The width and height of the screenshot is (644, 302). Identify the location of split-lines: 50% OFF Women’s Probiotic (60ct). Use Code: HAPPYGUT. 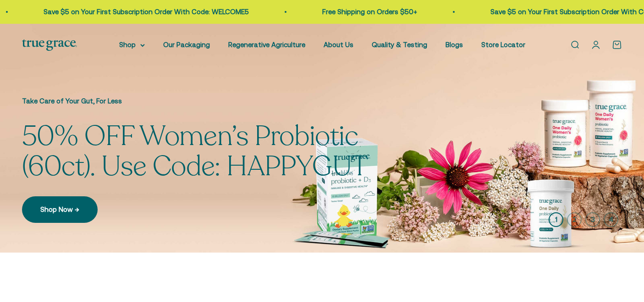
(195, 151).